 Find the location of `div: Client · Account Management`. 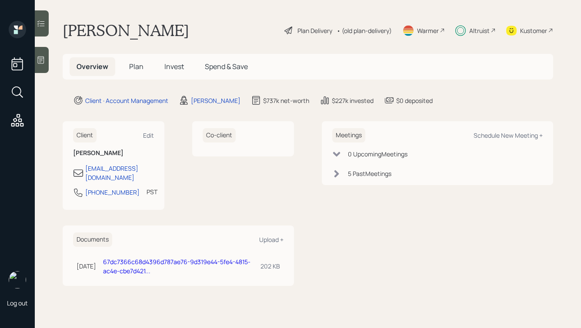

div: Client · Account Management is located at coordinates (127, 100).